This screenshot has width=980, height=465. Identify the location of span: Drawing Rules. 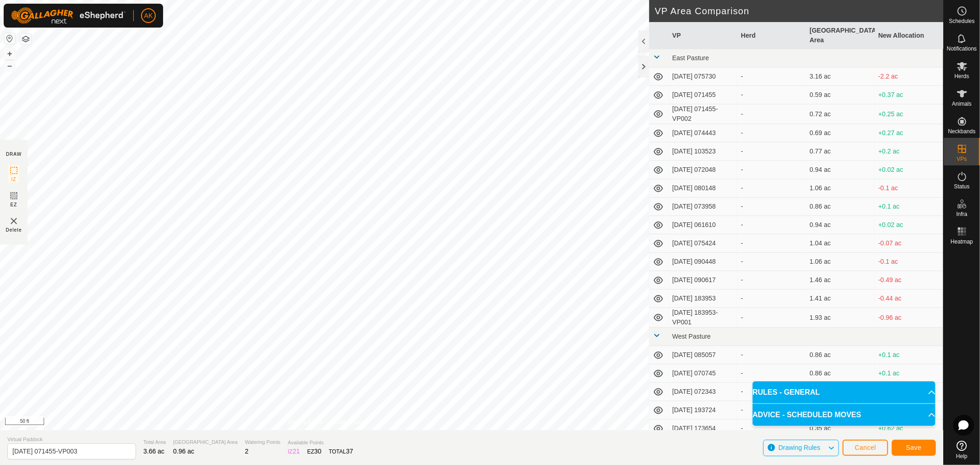
(799, 447).